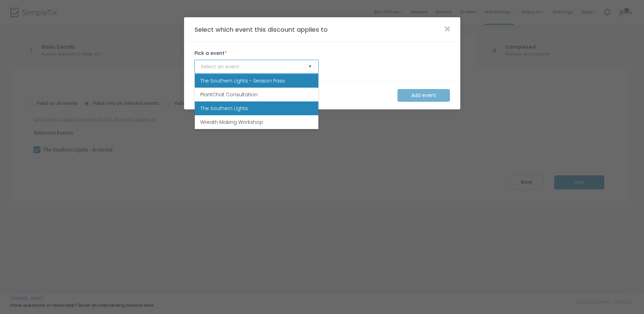  I want to click on span: The Southern Lights, so click(225, 108).